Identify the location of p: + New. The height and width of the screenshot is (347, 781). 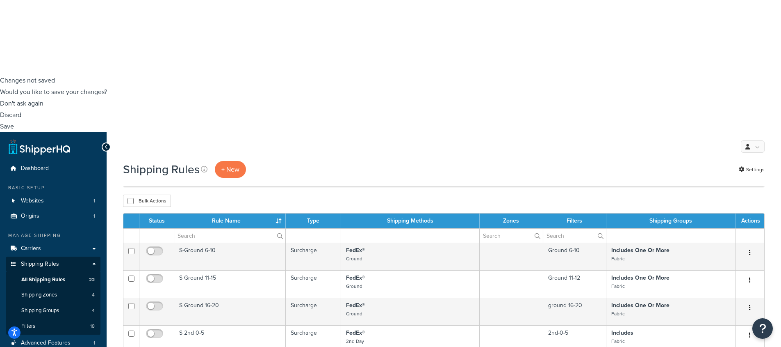
(230, 169).